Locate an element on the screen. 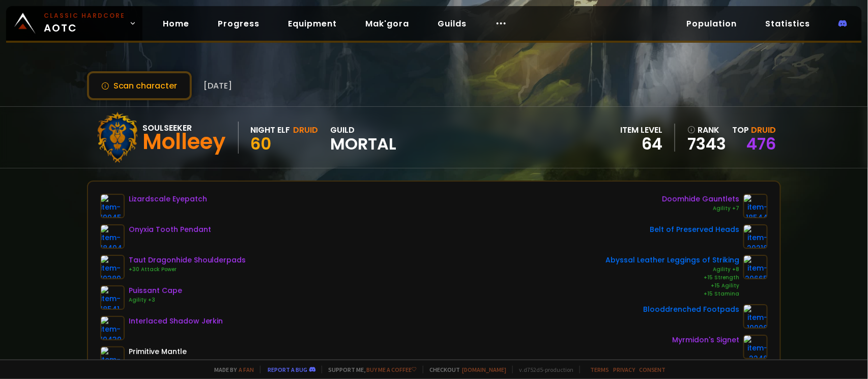 This screenshot has width=868, height=379. div: Top is located at coordinates (754, 130).